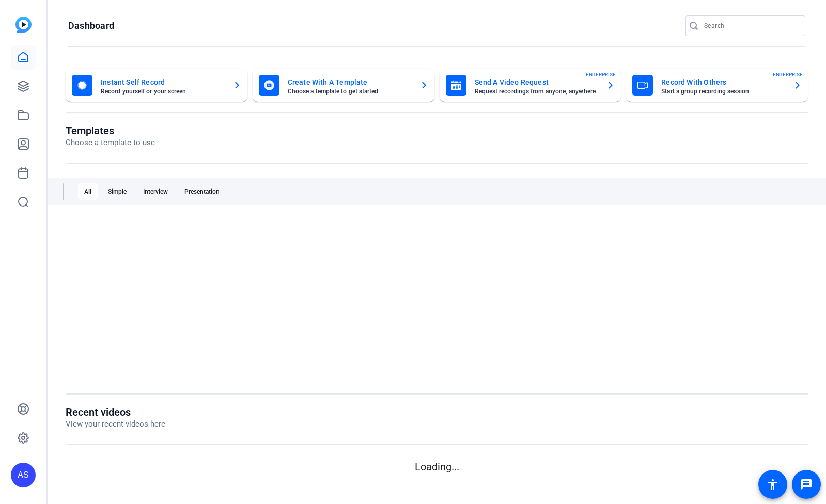  Describe the element at coordinates (773, 484) in the screenshot. I see `mat-icon: accessibility` at that location.